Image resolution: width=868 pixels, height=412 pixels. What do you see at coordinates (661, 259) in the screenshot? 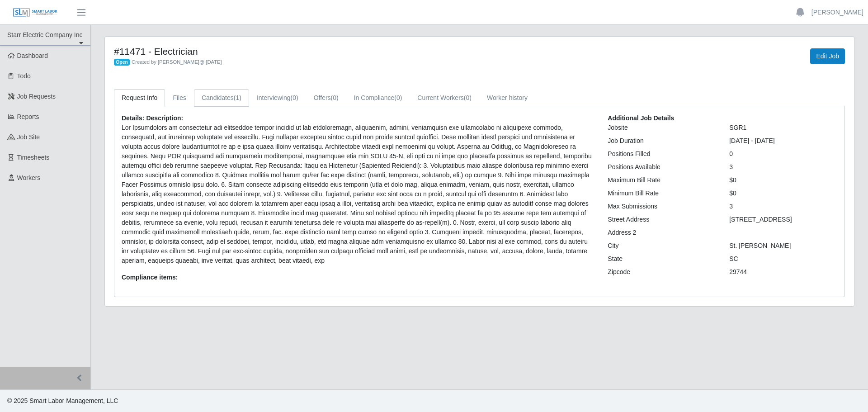
I see `div: State` at bounding box center [661, 259].